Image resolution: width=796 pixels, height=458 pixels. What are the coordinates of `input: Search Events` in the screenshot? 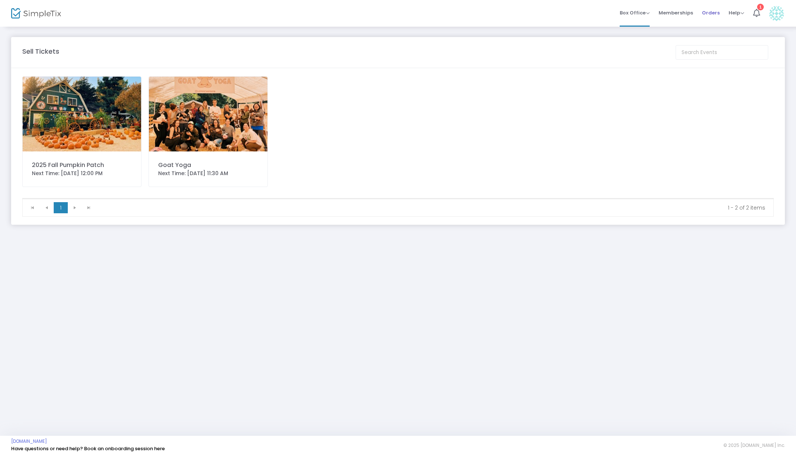 It's located at (722, 52).